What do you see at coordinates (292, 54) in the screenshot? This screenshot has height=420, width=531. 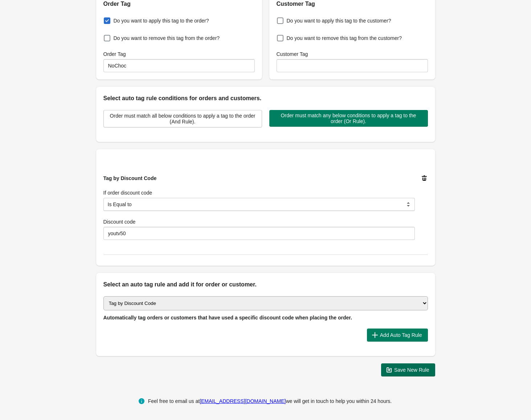 I see `label: Customer Tag` at bounding box center [292, 54].